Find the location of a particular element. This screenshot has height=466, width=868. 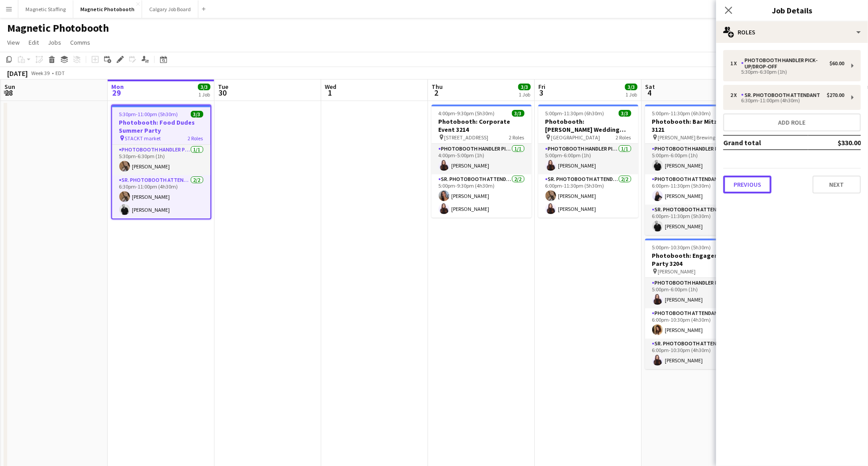

span: Fri is located at coordinates (542, 87).